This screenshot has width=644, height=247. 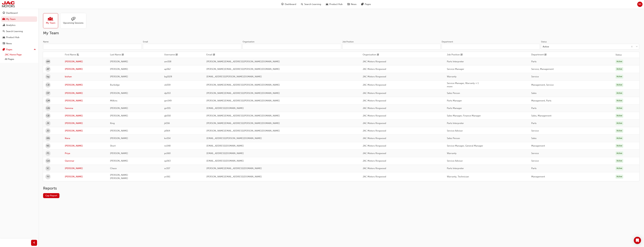 What do you see at coordinates (4, 32) in the screenshot?
I see `span: search-icon` at bounding box center [4, 32].